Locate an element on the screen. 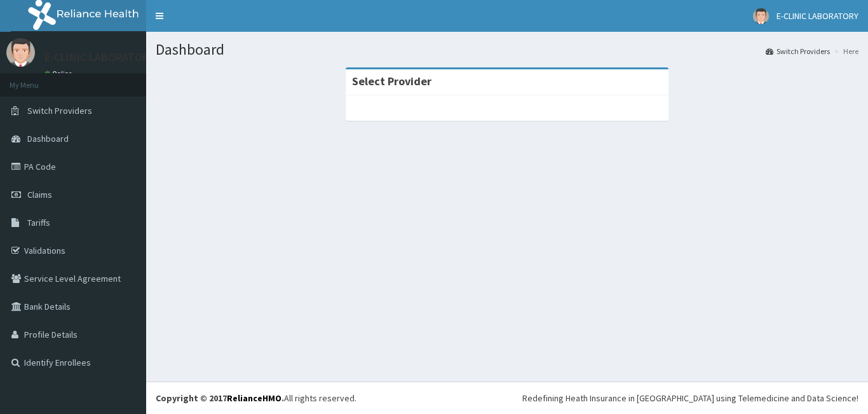 The width and height of the screenshot is (868, 414). li: Here is located at coordinates (844, 51).